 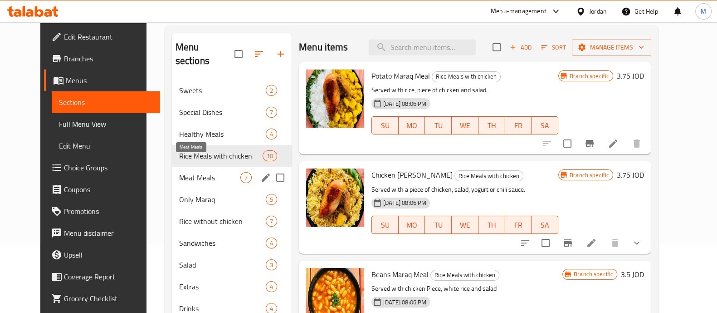 What do you see at coordinates (401, 76) in the screenshot?
I see `span: Potato Maraq Meal` at bounding box center [401, 76].